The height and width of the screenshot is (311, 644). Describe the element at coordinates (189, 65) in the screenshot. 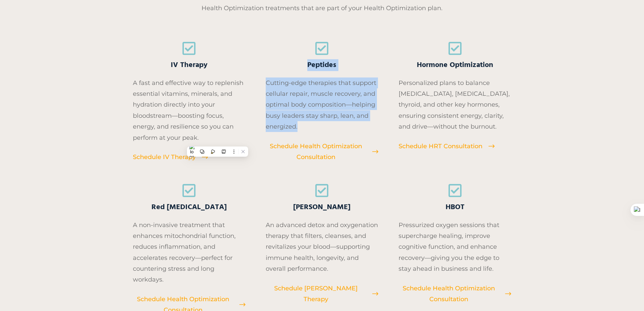

I see `span: IV Therapy` at that location.